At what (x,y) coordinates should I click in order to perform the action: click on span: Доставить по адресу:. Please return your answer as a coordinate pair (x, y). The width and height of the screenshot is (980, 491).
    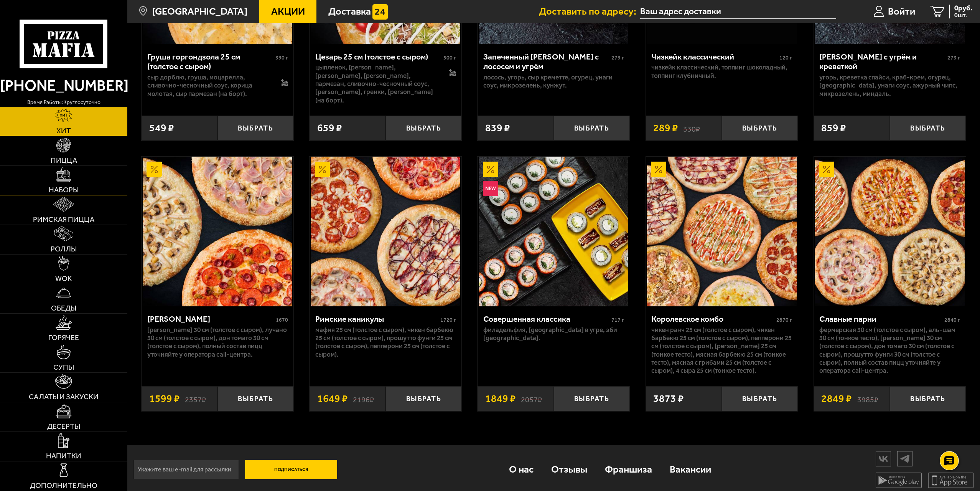
    Looking at the image, I should click on (589, 11).